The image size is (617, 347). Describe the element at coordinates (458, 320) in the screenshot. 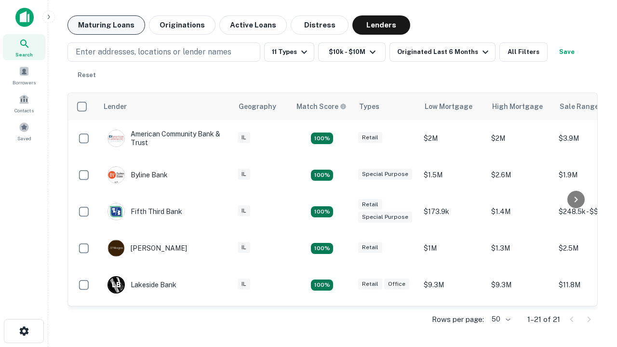

I see `p: Rows per page:` at that location.